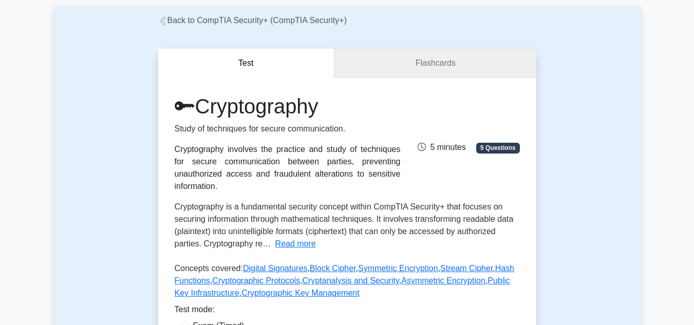  What do you see at coordinates (443, 280) in the screenshot?
I see `a: Asymmetric Encryption` at bounding box center [443, 280].